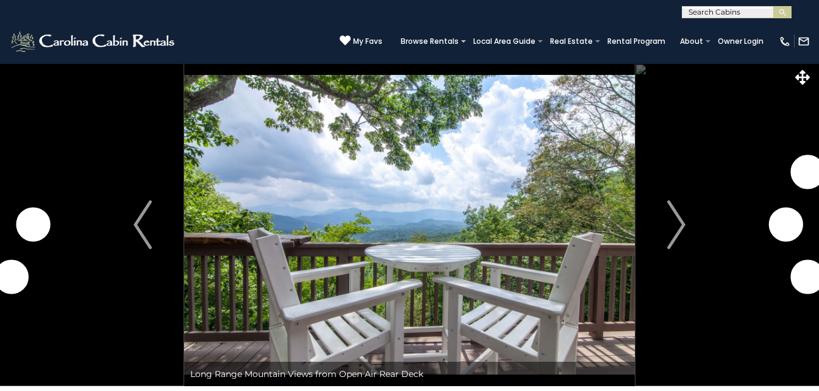 The image size is (819, 391). Describe the element at coordinates (691, 41) in the screenshot. I see `a: About` at that location.